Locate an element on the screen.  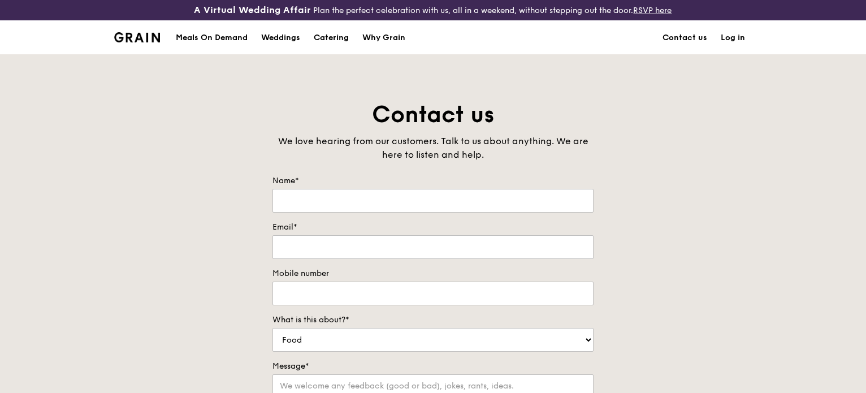
label: Mobile number is located at coordinates (433, 274).